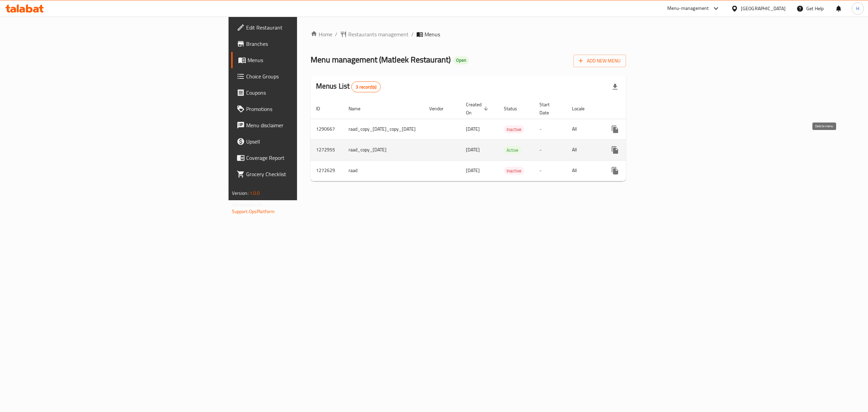 The height and width of the screenshot is (412, 868). Describe the element at coordinates (461, 61) in the screenshot. I see `div: Open` at that location.